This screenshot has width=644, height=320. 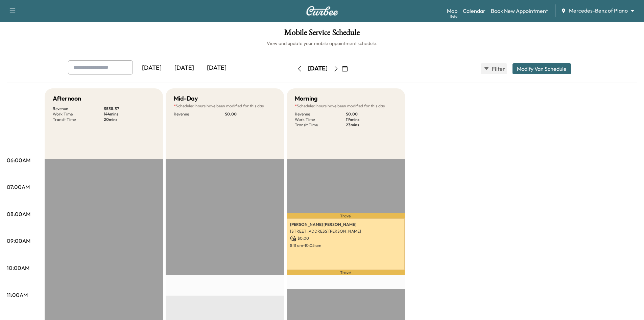 I want to click on p: 08:00AM, so click(x=18, y=214).